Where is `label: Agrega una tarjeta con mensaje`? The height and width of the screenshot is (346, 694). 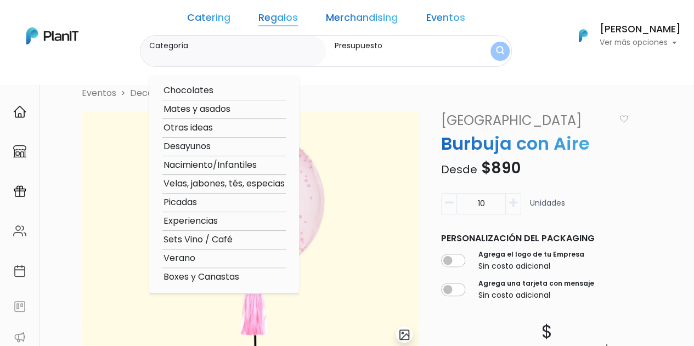
label: Agrega una tarjeta con mensaje is located at coordinates (536, 284).